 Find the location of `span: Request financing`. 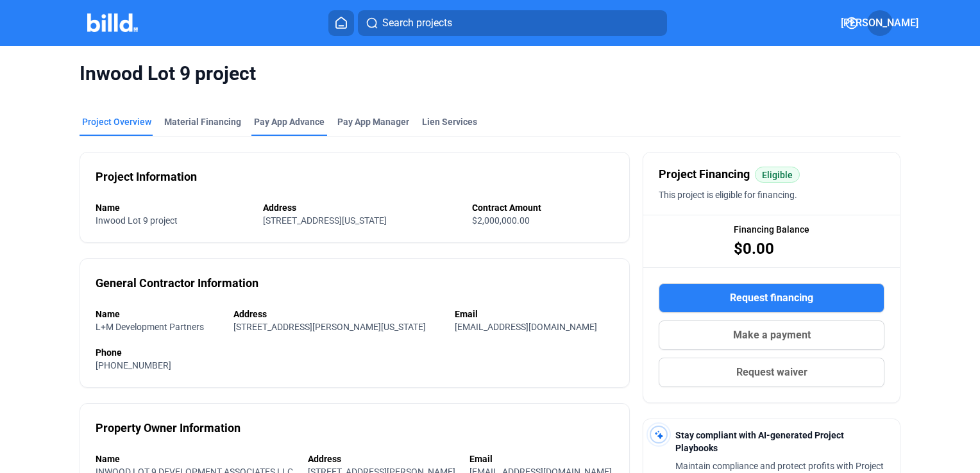

span: Request financing is located at coordinates (772, 298).